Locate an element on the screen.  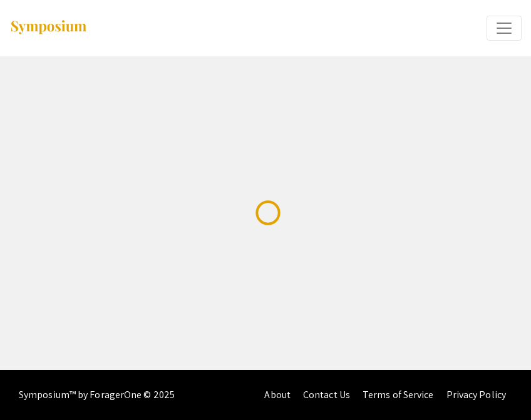
a: Privacy Policy is located at coordinates (476, 394).